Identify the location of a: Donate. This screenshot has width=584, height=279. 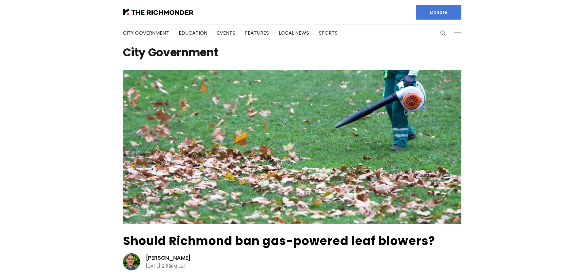
(439, 12).